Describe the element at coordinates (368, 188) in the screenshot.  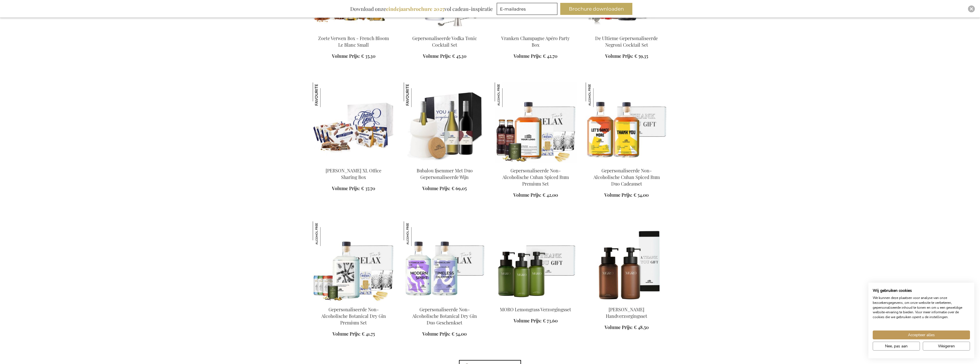
I see `span: € 37,70` at that location.